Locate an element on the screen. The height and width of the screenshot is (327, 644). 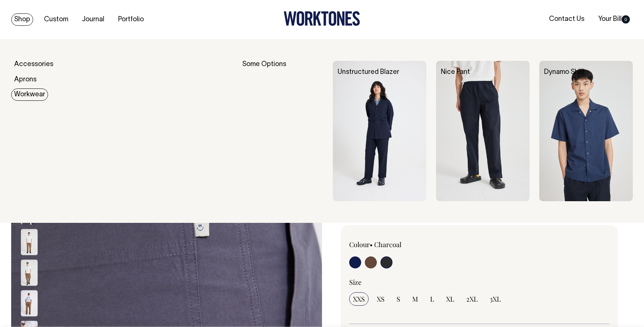
span: 0 is located at coordinates (626, 19).